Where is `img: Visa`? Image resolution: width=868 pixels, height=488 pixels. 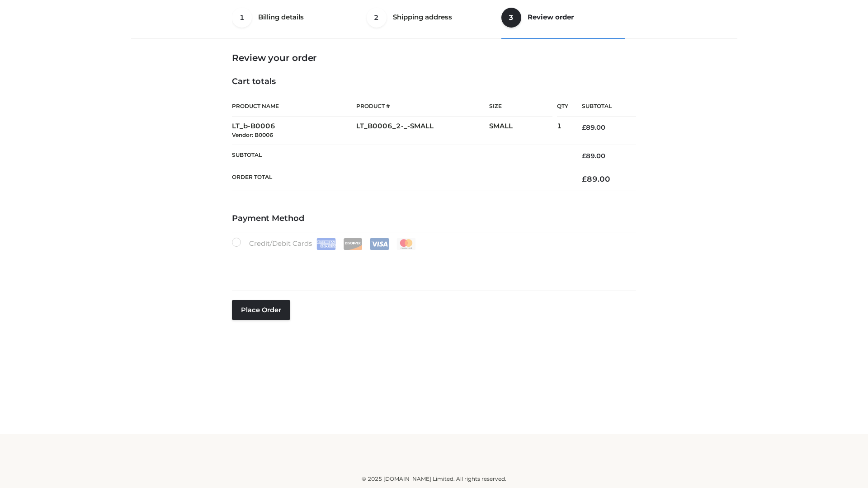 img: Visa is located at coordinates (380, 244).